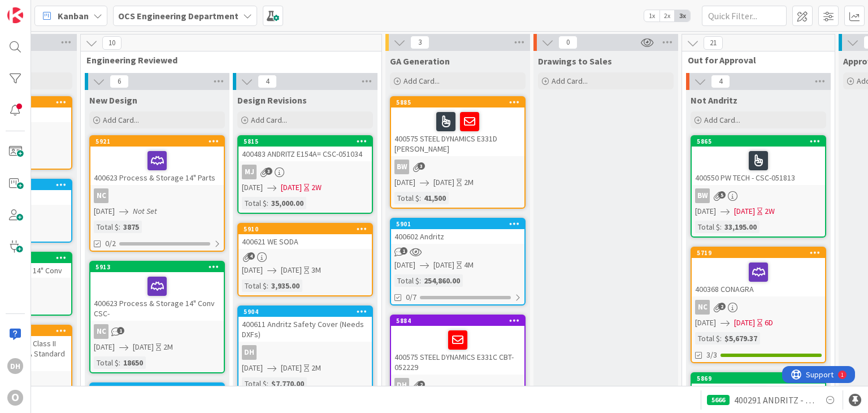 This screenshot has width=868, height=413. Describe the element at coordinates (421, 383) in the screenshot. I see `span: 2` at that location.